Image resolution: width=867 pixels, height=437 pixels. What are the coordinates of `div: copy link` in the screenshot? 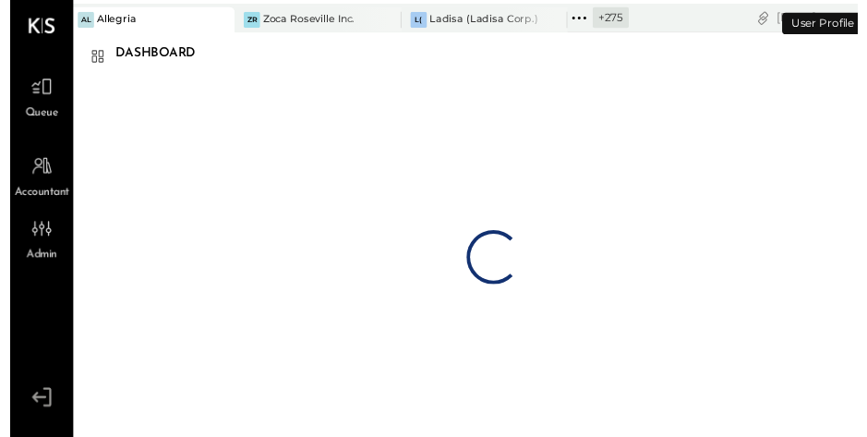 It's located at (771, 18).